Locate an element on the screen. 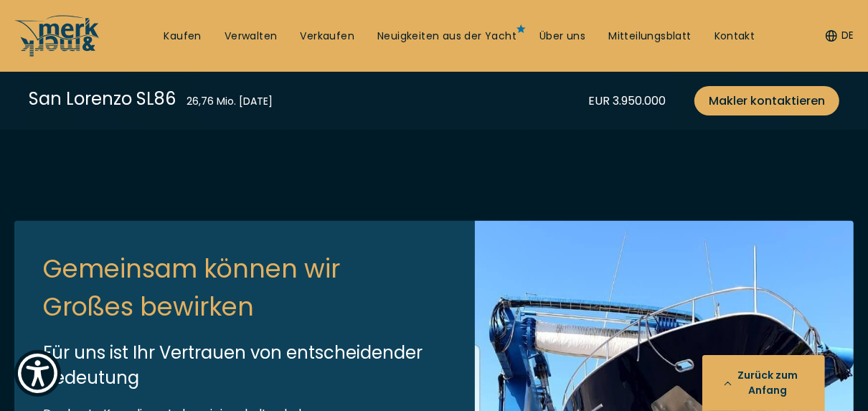 This screenshot has width=868, height=411. a: Verkaufen is located at coordinates (327, 36).